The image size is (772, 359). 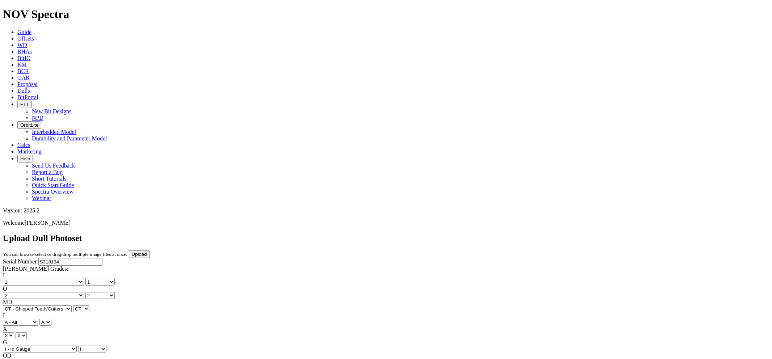 What do you see at coordinates (29, 125) in the screenshot?
I see `span: OrbitLite` at bounding box center [29, 125].